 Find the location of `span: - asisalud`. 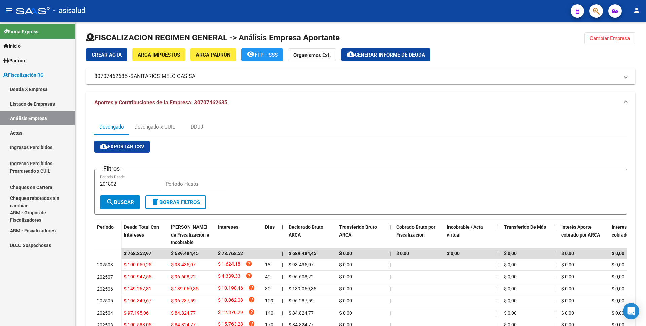

span: - asisalud is located at coordinates (69, 11).